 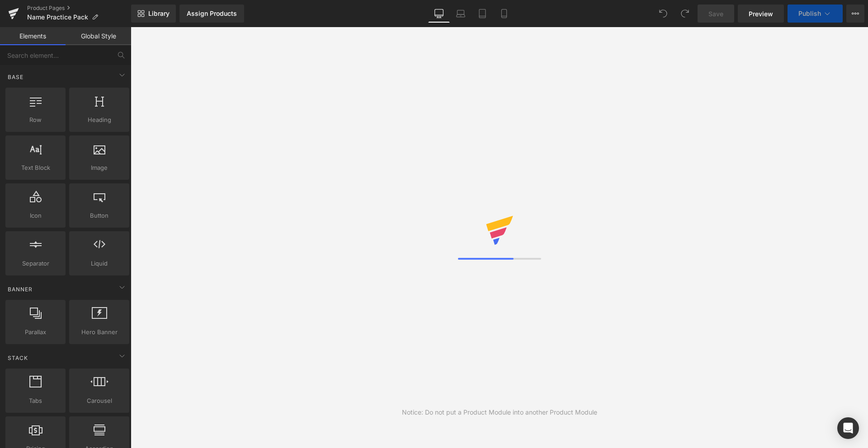 I want to click on button: More, so click(x=855, y=13).